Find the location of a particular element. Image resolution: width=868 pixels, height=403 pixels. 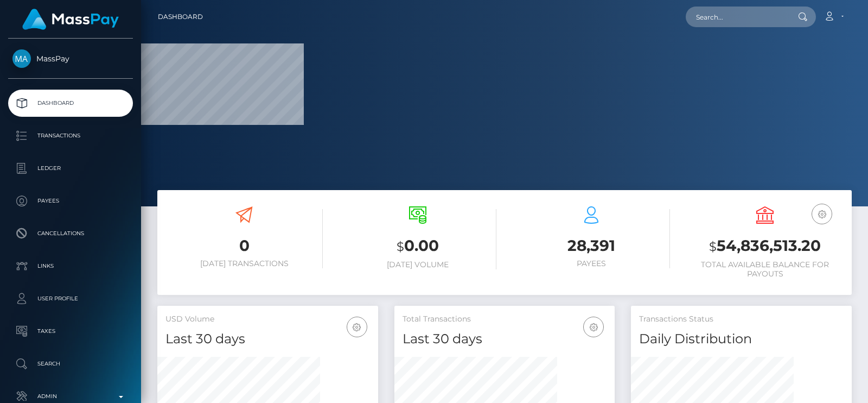

p: User Profile is located at coordinates (70, 298).